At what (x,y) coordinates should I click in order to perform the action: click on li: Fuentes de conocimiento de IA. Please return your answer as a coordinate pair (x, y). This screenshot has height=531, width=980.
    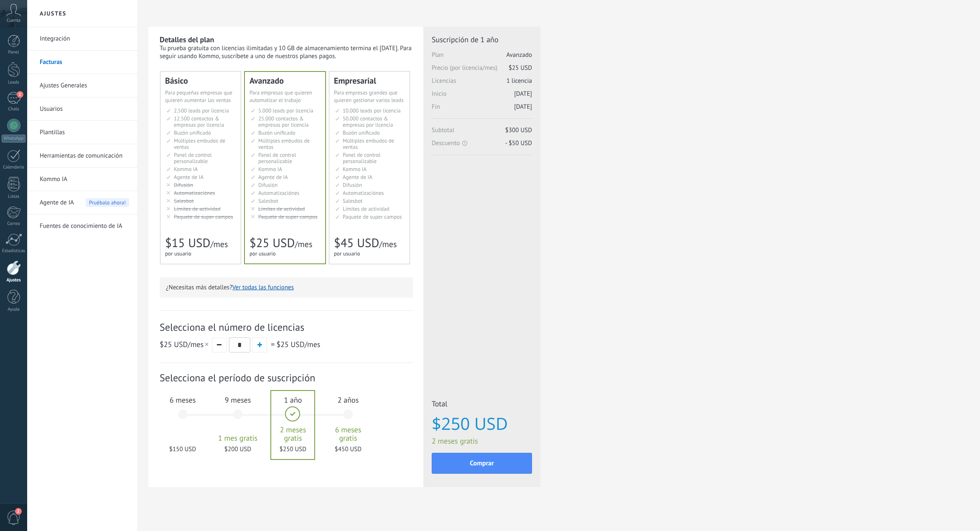
    Looking at the image, I should click on (83, 226).